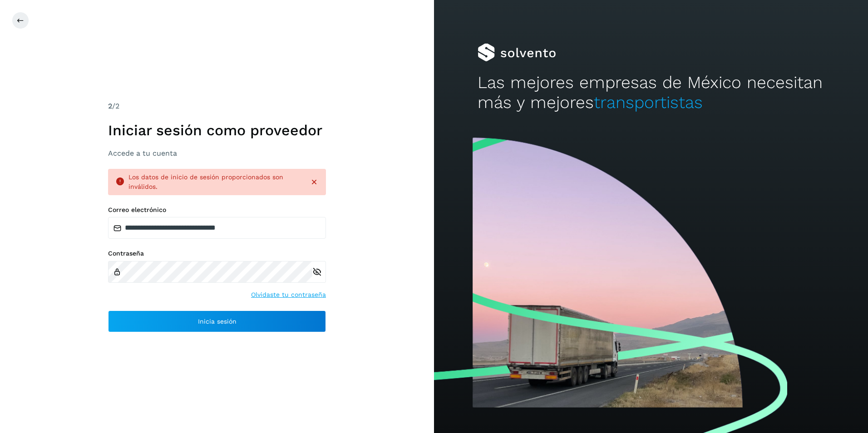 The height and width of the screenshot is (433, 868). What do you see at coordinates (217, 106) in the screenshot?
I see `div: /2` at bounding box center [217, 106].